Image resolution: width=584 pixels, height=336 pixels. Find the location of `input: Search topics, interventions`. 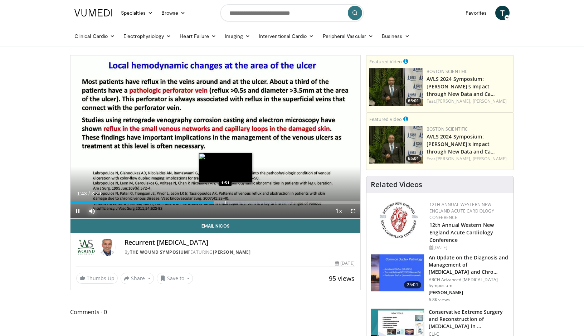

input: Search topics, interventions is located at coordinates (292, 13).